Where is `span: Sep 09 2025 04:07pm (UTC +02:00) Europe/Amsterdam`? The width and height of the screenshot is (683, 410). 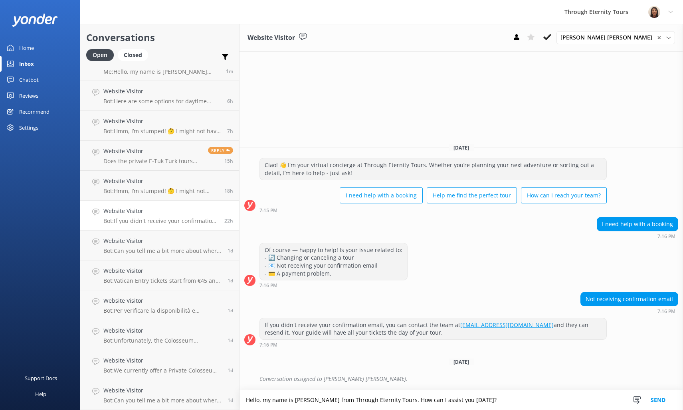
span: Sep 09 2025 04:07pm (UTC +02:00) Europe/Amsterdam is located at coordinates (230, 281).